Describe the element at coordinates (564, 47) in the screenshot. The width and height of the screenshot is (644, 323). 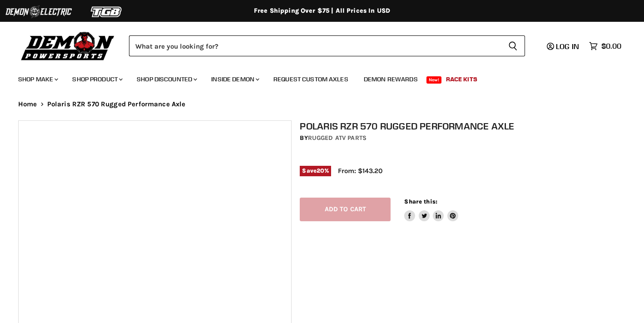
I see `a: Log in` at that location.